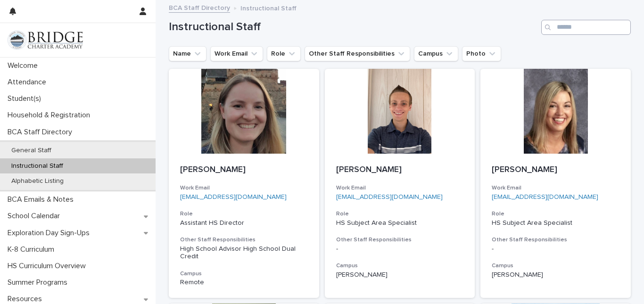 This screenshot has width=644, height=304. I want to click on p: Welcome, so click(25, 65).